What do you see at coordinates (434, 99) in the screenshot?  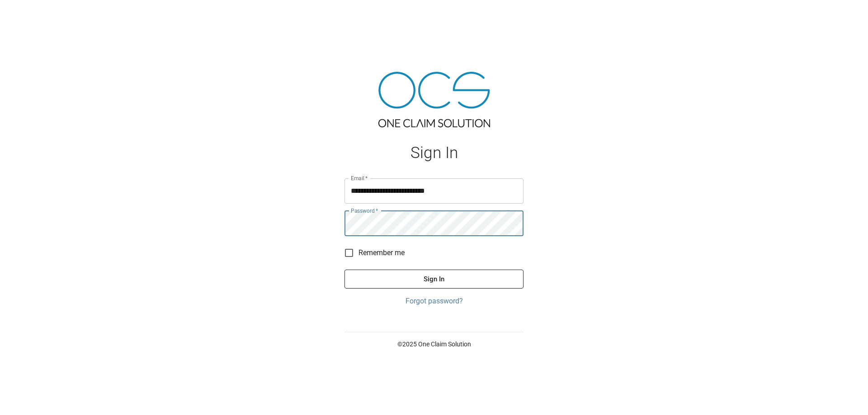 I see `img: ocs-logo-tra.png` at bounding box center [434, 99].